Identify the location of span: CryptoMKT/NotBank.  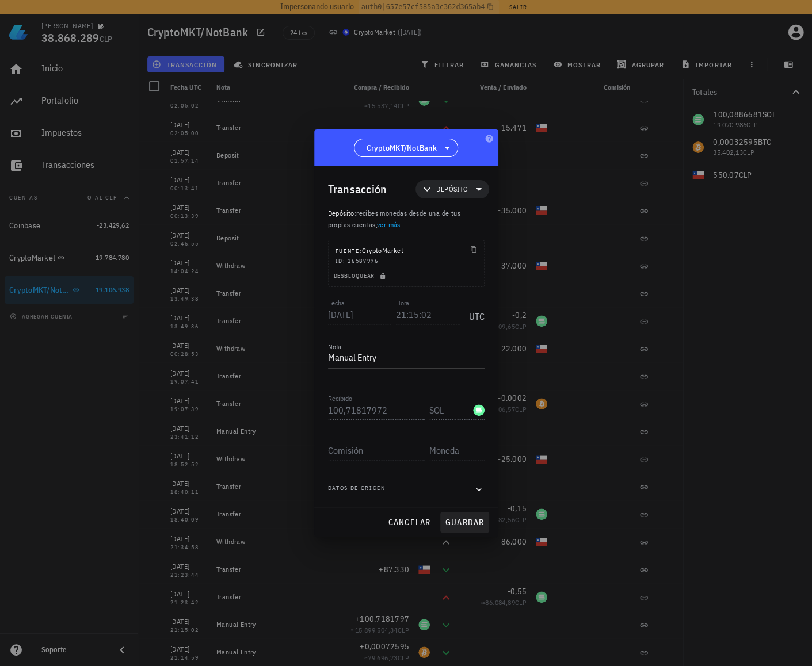
(401, 148).